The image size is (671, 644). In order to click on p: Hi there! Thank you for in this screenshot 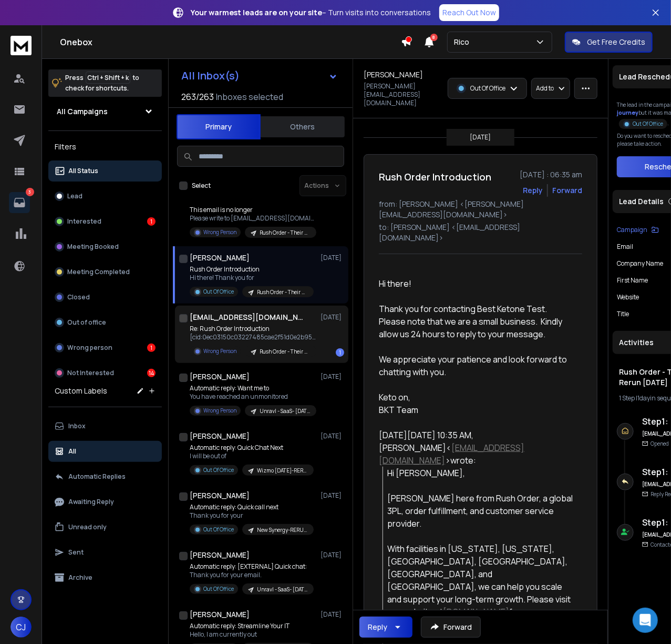, I will do `click(251, 277)`.